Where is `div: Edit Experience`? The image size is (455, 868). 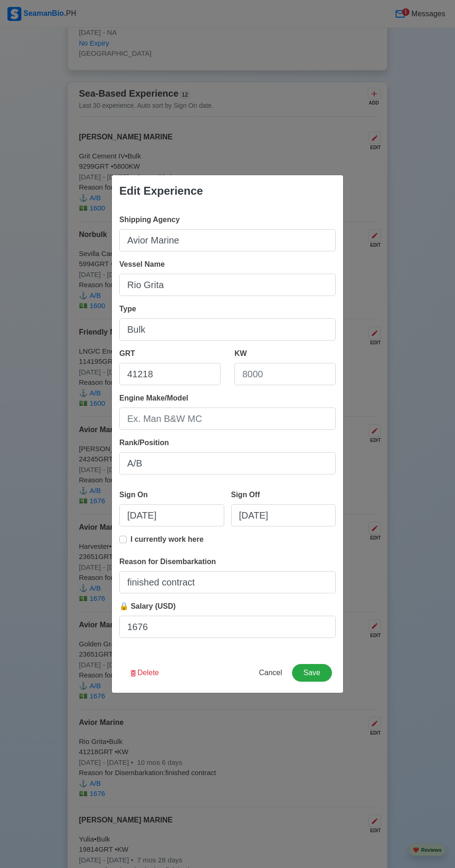 div: Edit Experience is located at coordinates (161, 191).